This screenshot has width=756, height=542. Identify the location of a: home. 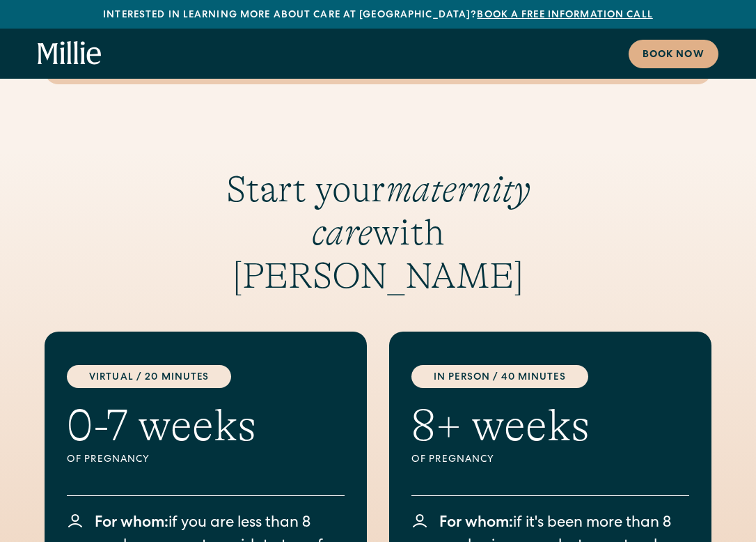
(69, 54).